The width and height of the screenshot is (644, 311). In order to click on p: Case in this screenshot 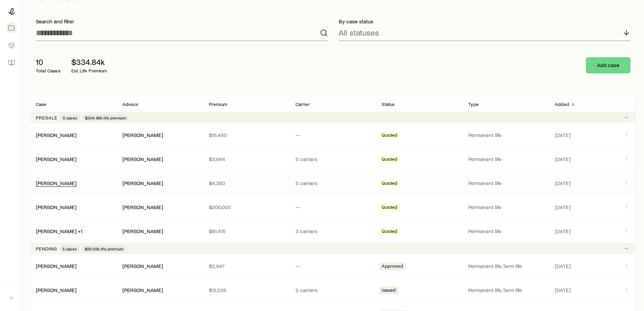, I will do `click(41, 104)`.